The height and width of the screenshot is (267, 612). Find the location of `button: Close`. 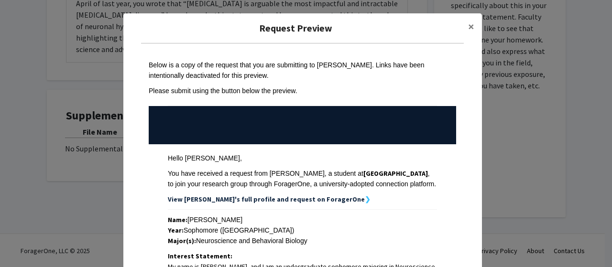

button: Close is located at coordinates (471, 27).